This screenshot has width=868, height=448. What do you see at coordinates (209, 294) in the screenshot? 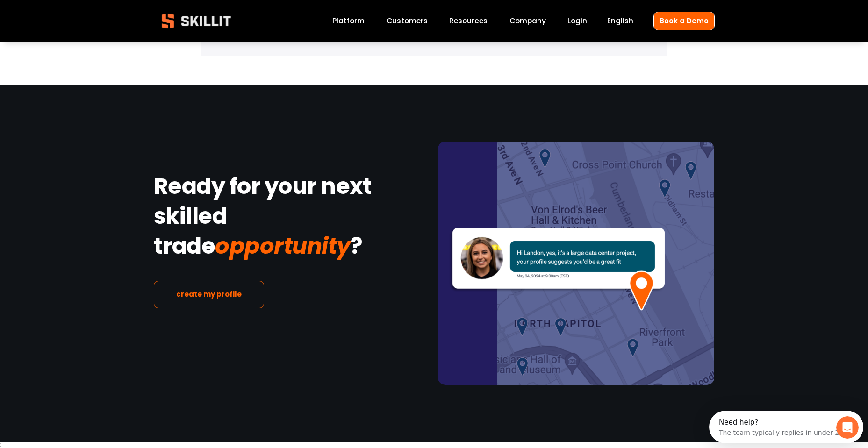
I see `a: create my profile` at bounding box center [209, 294].